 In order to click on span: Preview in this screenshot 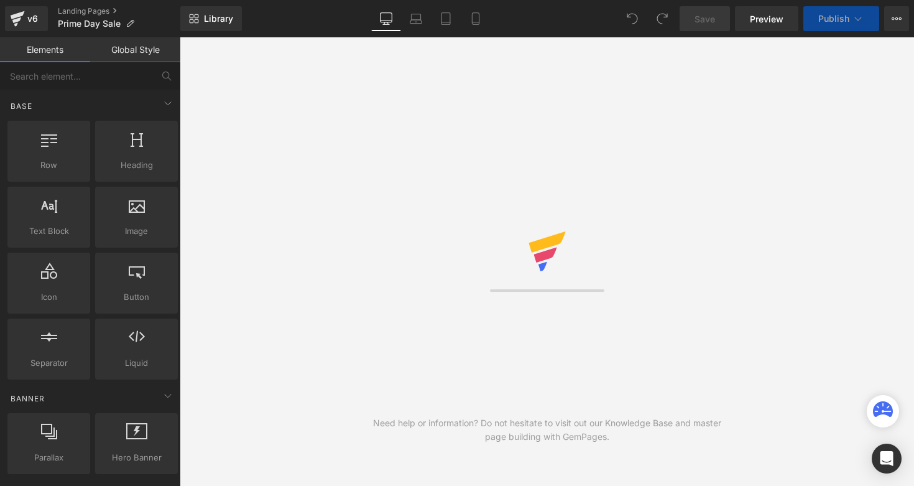, I will do `click(767, 19)`.